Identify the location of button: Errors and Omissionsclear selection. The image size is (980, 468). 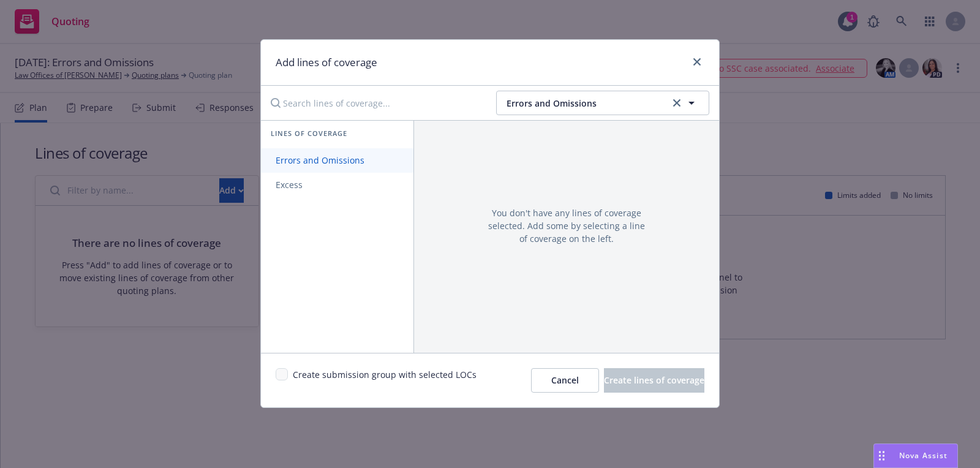
(603, 103).